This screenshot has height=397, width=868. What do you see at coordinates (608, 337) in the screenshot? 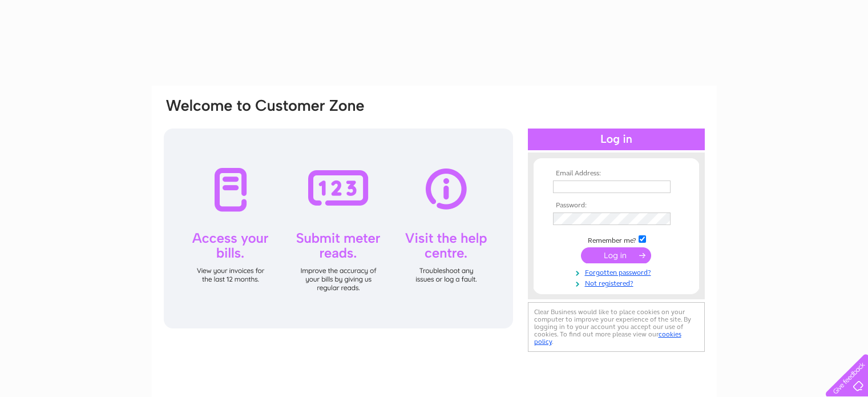
I see `a: cookies policy` at bounding box center [608, 337].